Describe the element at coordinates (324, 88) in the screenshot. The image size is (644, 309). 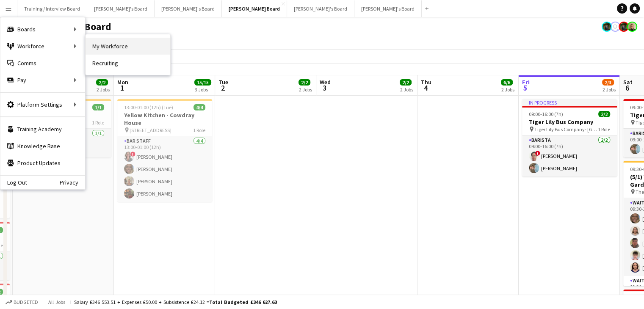
I see `span: 3` at that location.